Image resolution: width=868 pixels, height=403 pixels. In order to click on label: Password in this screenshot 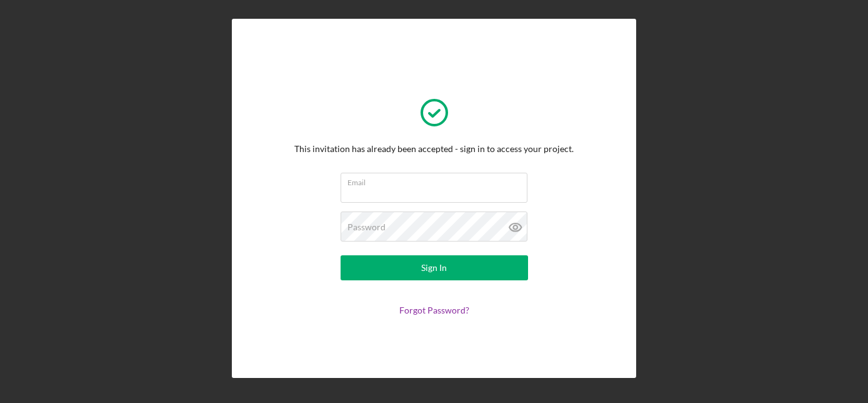, I will do `click(367, 227)`.